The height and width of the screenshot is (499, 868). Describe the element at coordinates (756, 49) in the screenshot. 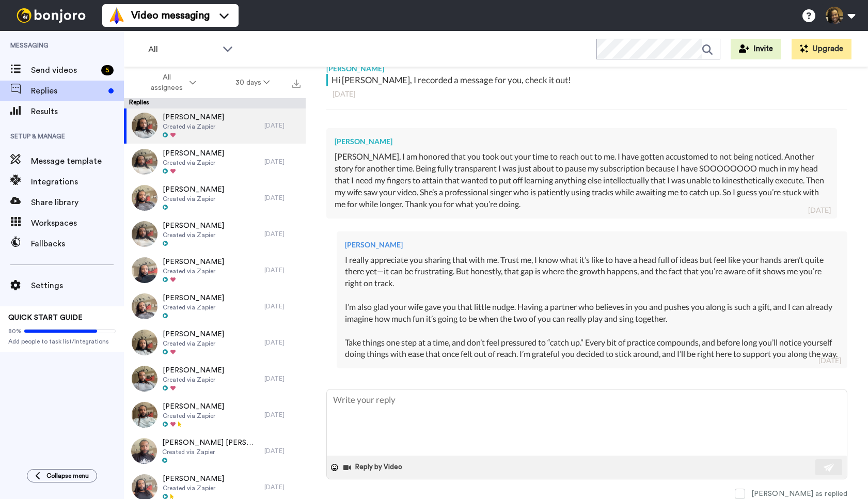

I see `button: Invite` at that location.